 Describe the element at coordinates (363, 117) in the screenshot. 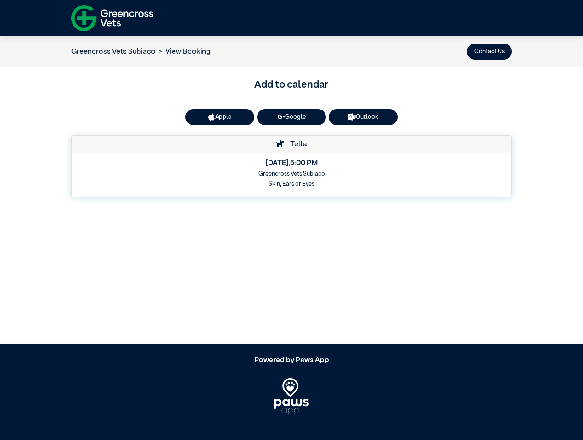

I see `a: Outlook` at that location.